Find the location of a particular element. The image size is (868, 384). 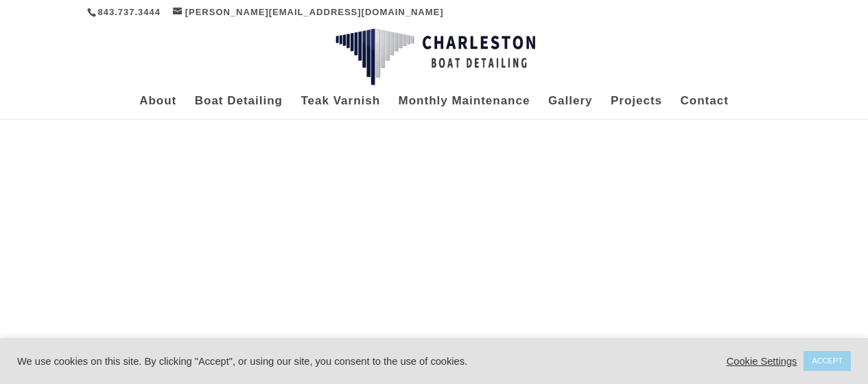

a: ACCEPT is located at coordinates (827, 360).